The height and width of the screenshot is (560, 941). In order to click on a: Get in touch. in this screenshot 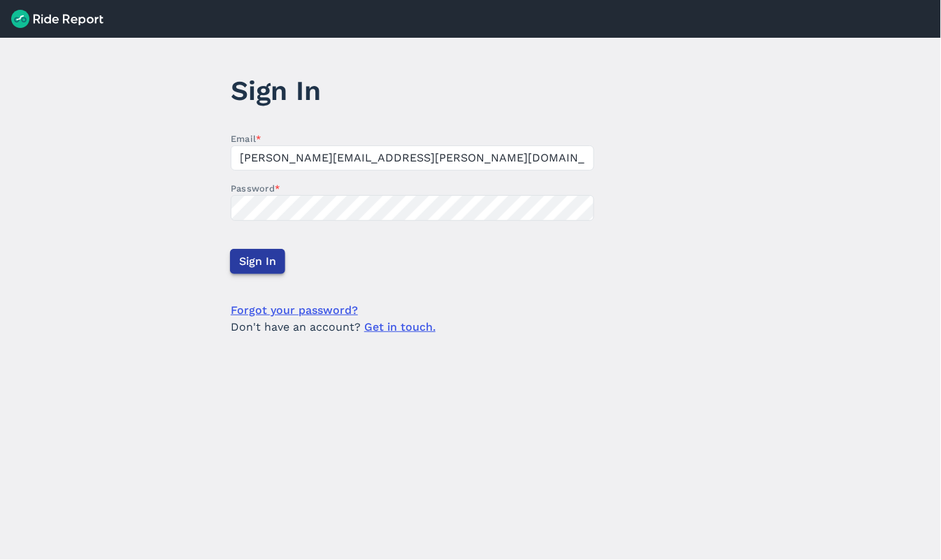, I will do `click(400, 326)`.